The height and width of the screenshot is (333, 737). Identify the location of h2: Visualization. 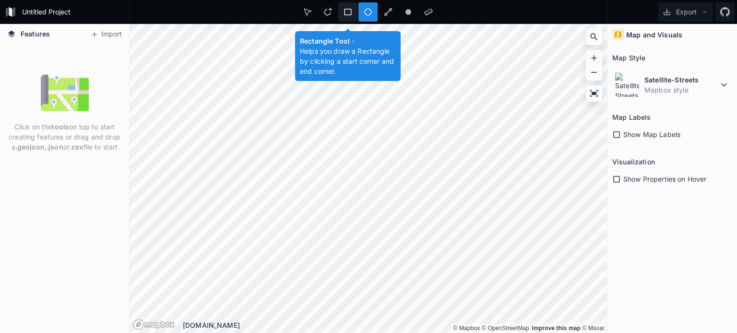
(633, 162).